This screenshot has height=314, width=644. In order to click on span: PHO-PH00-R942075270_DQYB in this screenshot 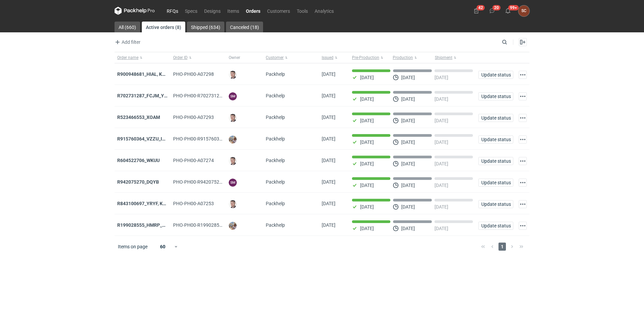, I will do `click(206, 182)`.